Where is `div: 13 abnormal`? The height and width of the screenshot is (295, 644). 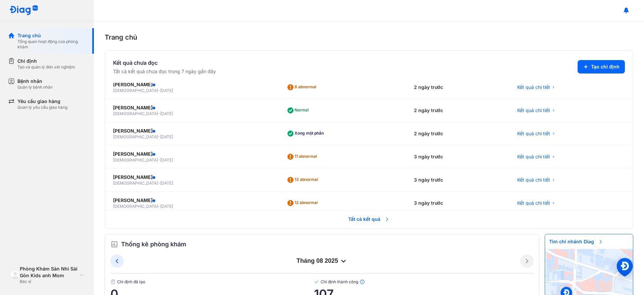
div: 13 abnormal is located at coordinates (304, 180).